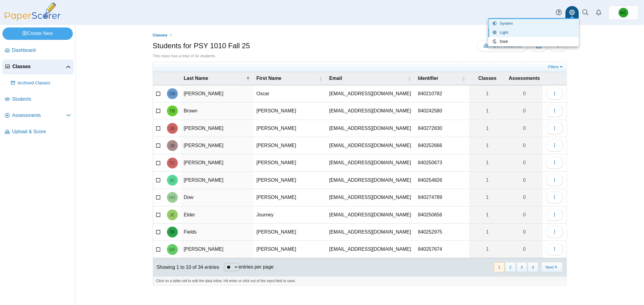 The height and width of the screenshot is (305, 644). I want to click on span: Upload & Score, so click(41, 132).